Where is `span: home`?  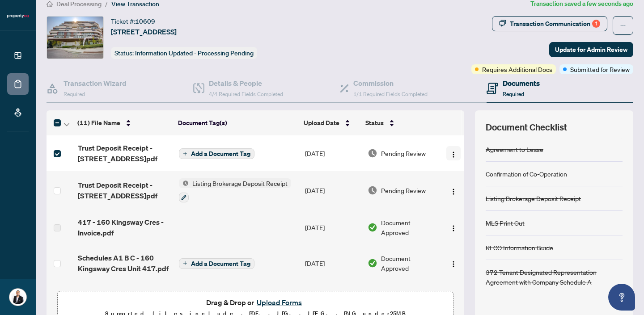
span: home is located at coordinates (50, 4).